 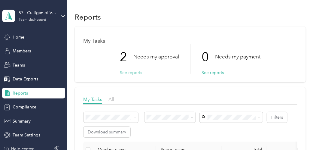 What do you see at coordinates (19, 65) in the screenshot?
I see `span: Teams` at bounding box center [19, 65].